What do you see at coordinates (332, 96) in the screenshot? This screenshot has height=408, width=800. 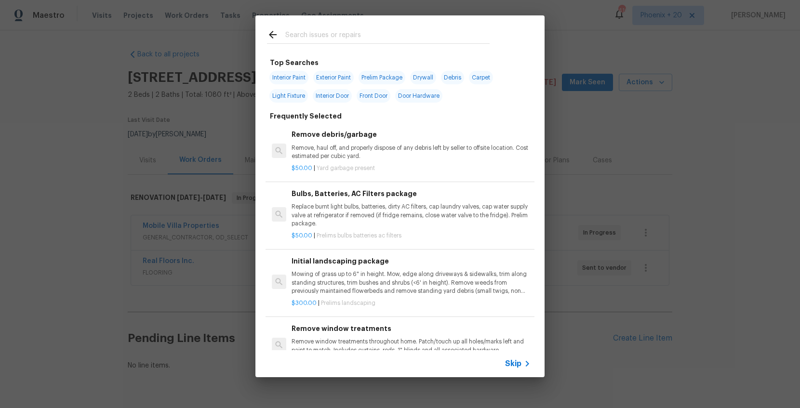 I see `span: Interior Door` at bounding box center [332, 96].